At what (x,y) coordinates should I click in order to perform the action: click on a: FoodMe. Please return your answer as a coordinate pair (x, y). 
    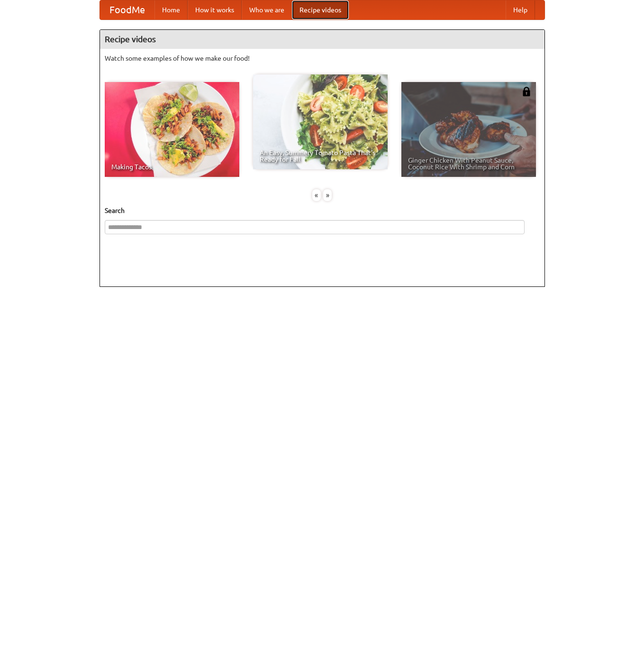
    Looking at the image, I should click on (127, 10).